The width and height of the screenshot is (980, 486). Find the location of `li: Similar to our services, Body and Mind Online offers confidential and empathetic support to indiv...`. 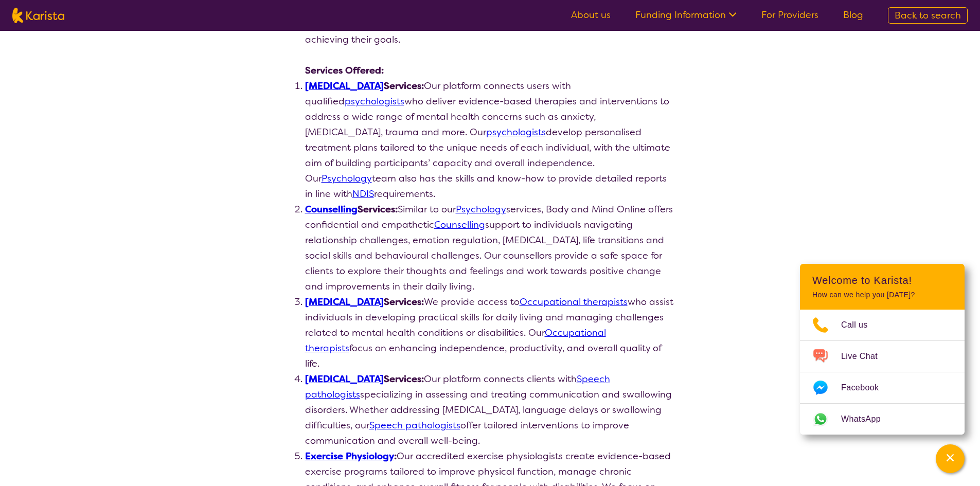

li: Similar to our services, Body and Mind Online offers confidential and empathetic support to indiv... is located at coordinates (490, 248).